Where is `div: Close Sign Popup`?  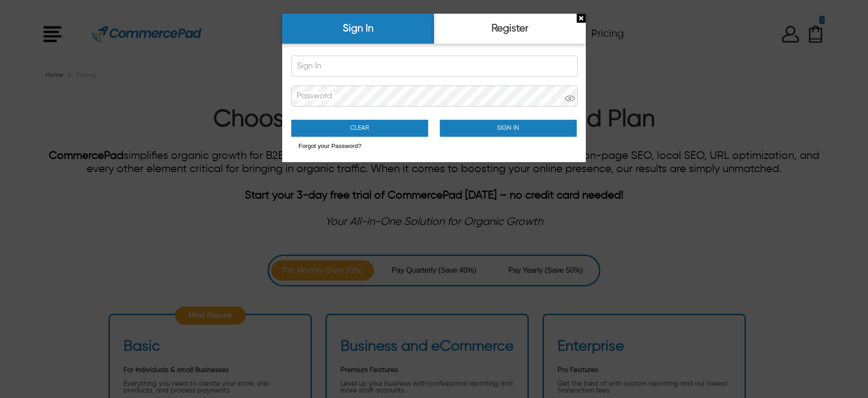 div: Close Sign Popup is located at coordinates (581, 18).